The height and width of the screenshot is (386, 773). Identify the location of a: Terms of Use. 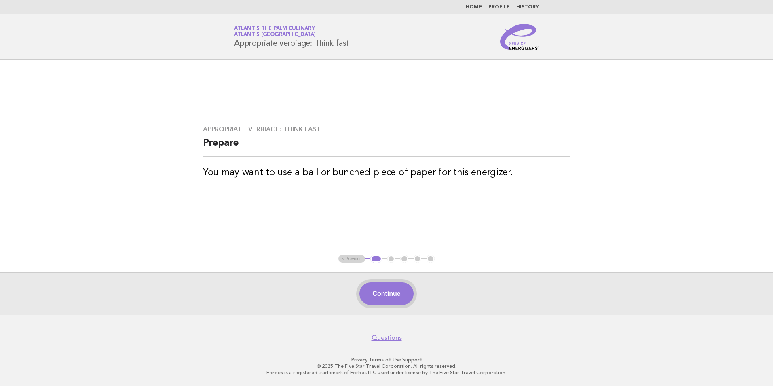
(385, 359).